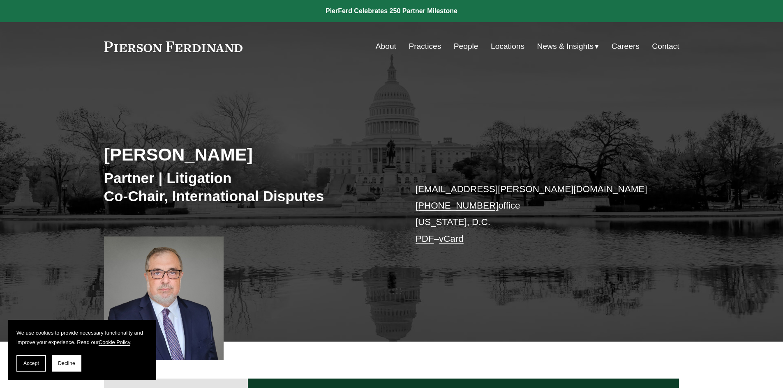 The image size is (783, 388). I want to click on span: Decline, so click(67, 364).